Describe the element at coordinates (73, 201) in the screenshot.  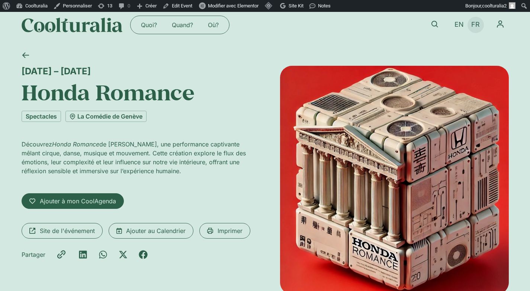
I see `a: Ajouter à mon CoolAgenda` at that location.